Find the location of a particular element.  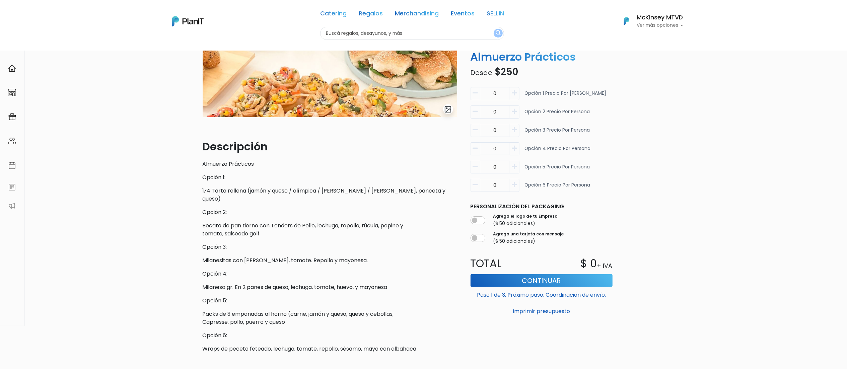

p: Opción 5 precio por persona is located at coordinates (558, 170).